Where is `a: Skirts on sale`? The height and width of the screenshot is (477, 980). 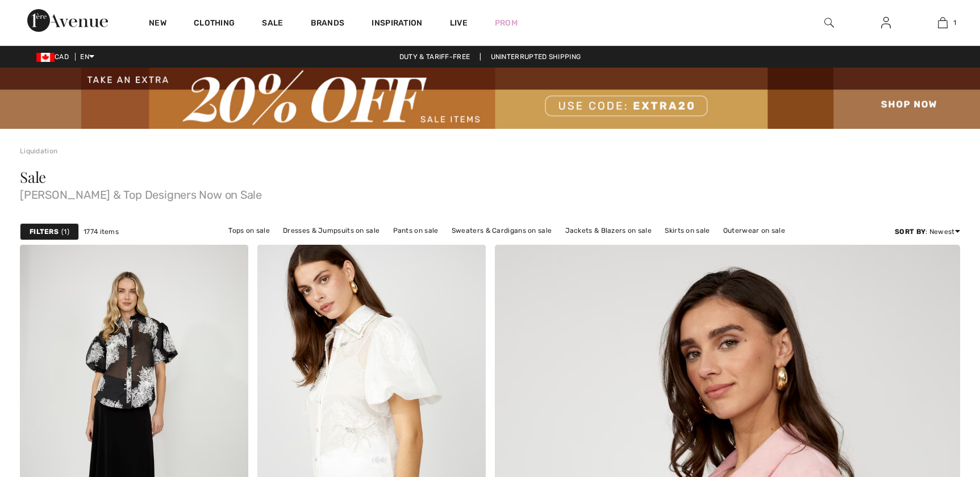 a: Skirts on sale is located at coordinates (687, 231).